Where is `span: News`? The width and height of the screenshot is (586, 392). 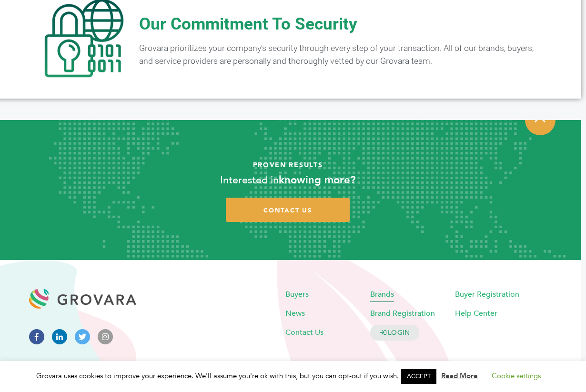
span: News is located at coordinates (295, 313).